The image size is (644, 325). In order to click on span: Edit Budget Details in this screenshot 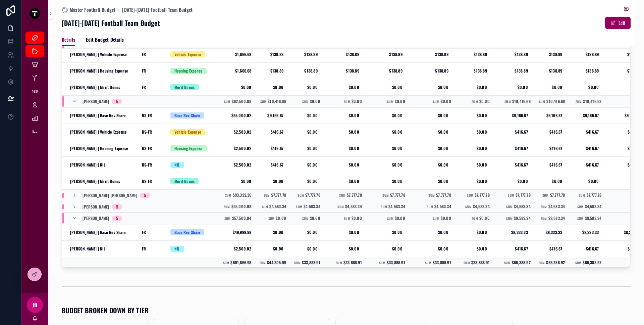, I will do `click(105, 40)`.